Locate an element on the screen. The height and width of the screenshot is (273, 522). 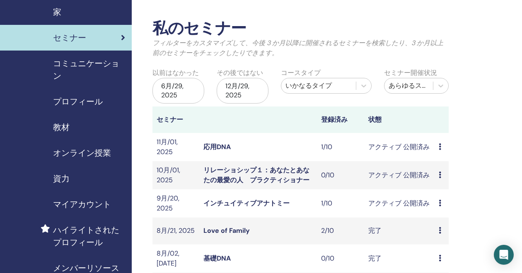
span: コミュニケーション is located at coordinates (89, 70).